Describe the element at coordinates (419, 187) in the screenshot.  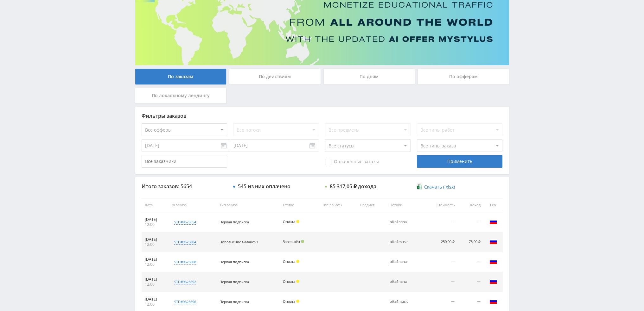
I see `img: xlsx` at that location.